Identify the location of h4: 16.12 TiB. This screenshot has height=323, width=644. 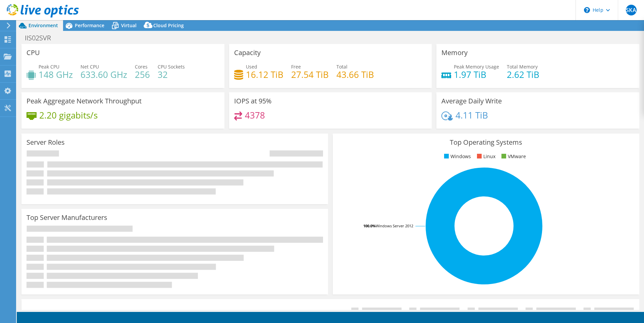
(265, 75).